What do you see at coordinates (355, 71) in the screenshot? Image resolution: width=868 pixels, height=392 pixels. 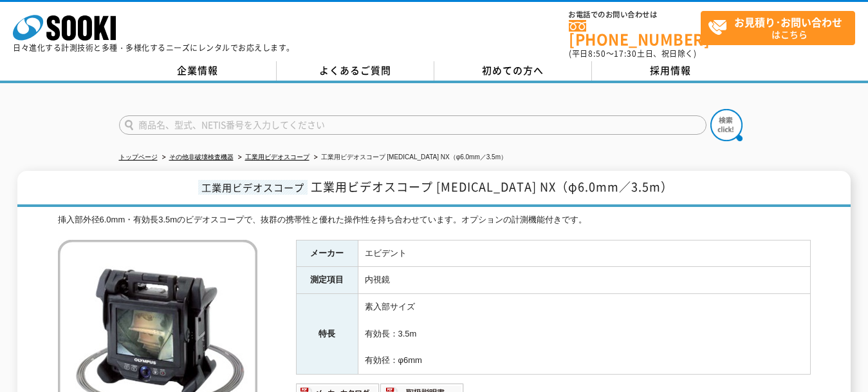 I see `a: よくあるご質問` at bounding box center [355, 71].